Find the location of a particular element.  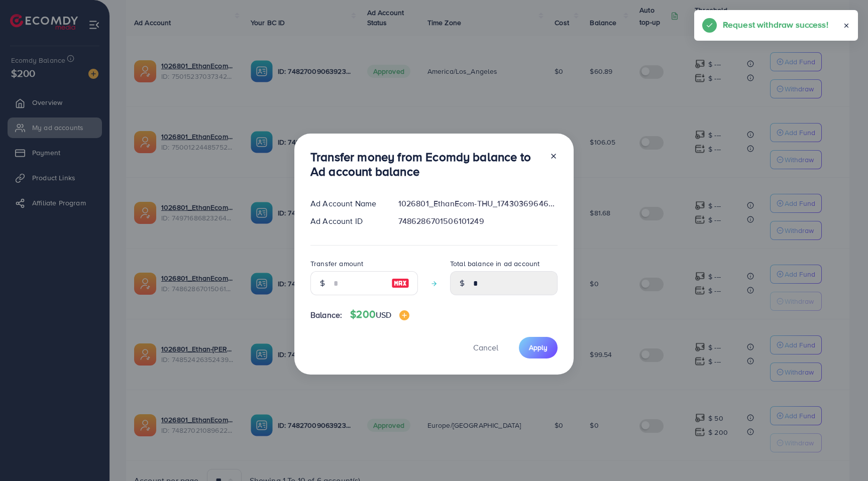

div: Ad Account Name is located at coordinates (346, 203).